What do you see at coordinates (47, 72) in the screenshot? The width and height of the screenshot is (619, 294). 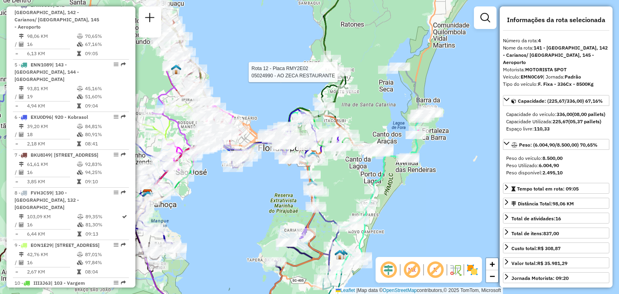 I see `span: 5 -` at bounding box center [47, 72].